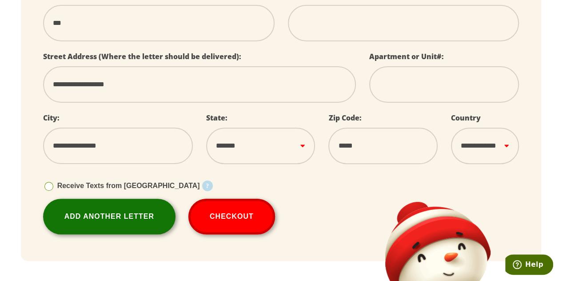  I want to click on label: Apartment or Unit#:, so click(407, 56).